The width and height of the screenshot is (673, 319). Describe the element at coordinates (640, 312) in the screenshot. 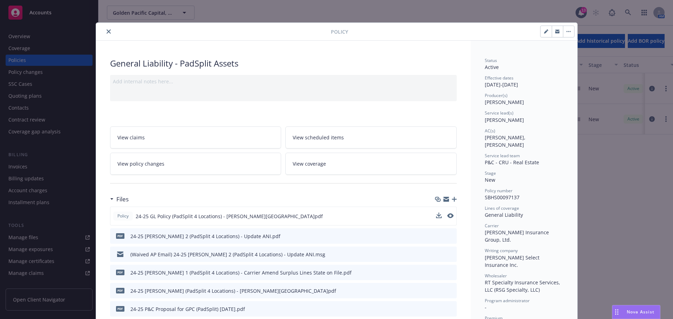

I see `span: Nova Assist` at that location.